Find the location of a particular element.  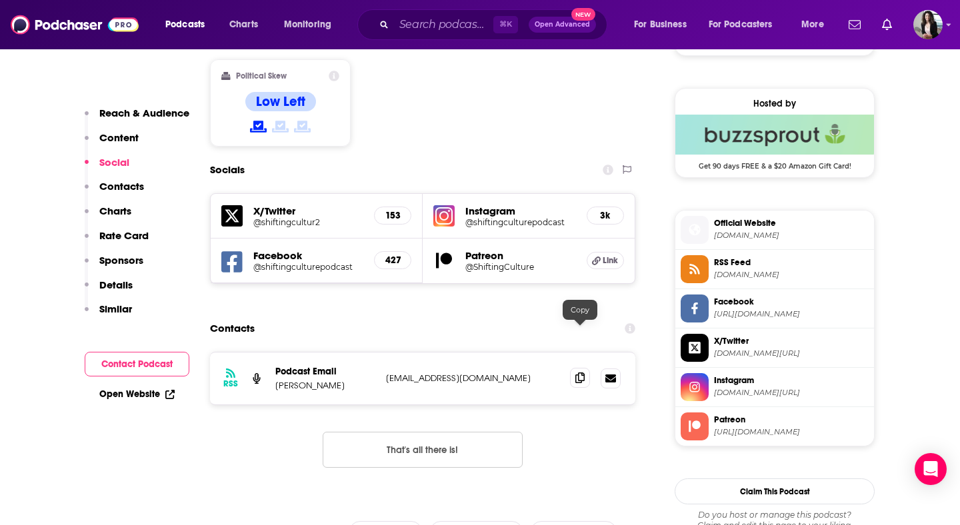

button: Similar is located at coordinates (108, 315).